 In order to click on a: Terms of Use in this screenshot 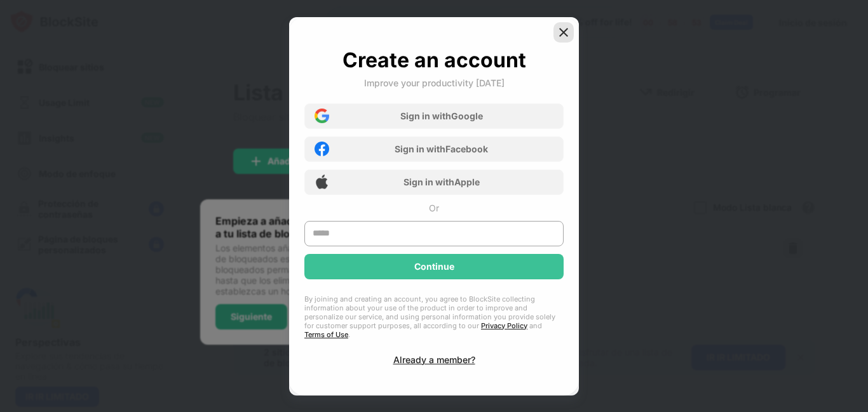, I will do `click(326, 334)`.